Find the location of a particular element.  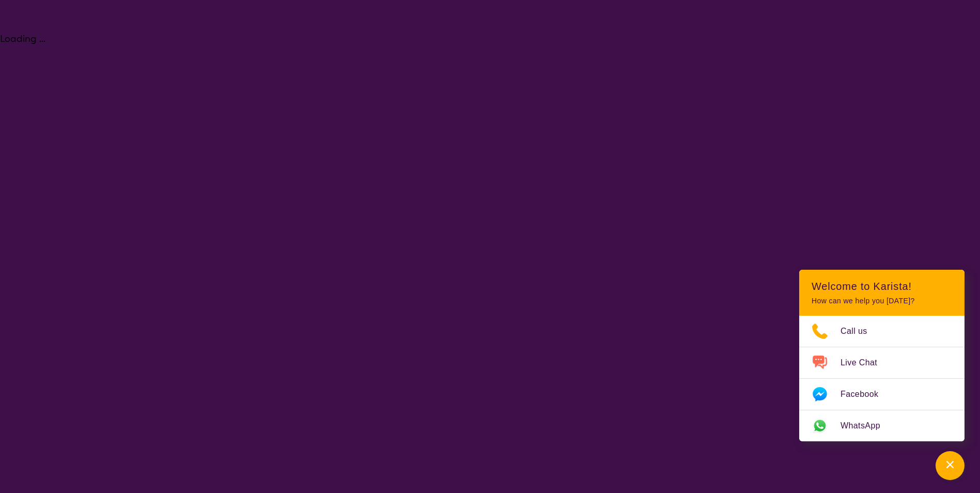

div: Channel Menu is located at coordinates (882, 356).